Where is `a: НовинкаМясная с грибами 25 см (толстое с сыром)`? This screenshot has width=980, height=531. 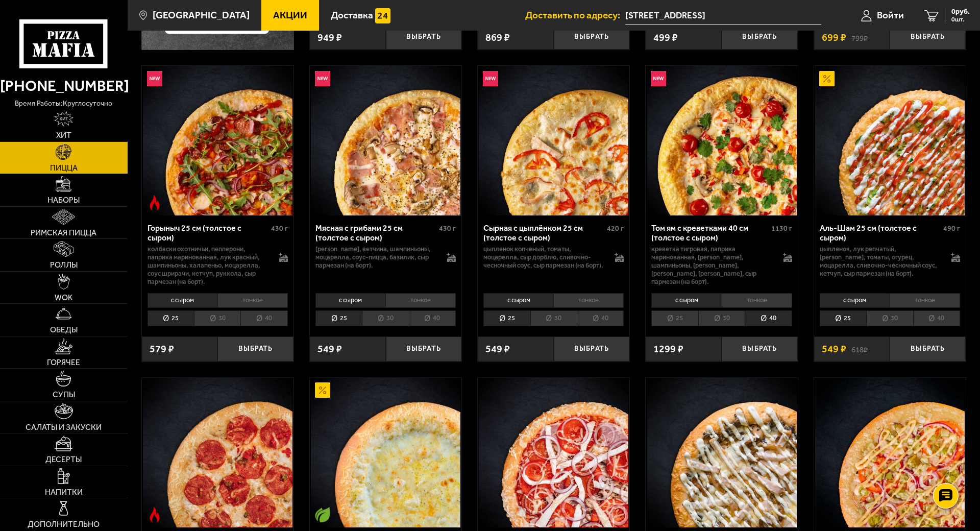
a: НовинкаМясная с грибами 25 см (толстое с сыром) is located at coordinates (385, 140).